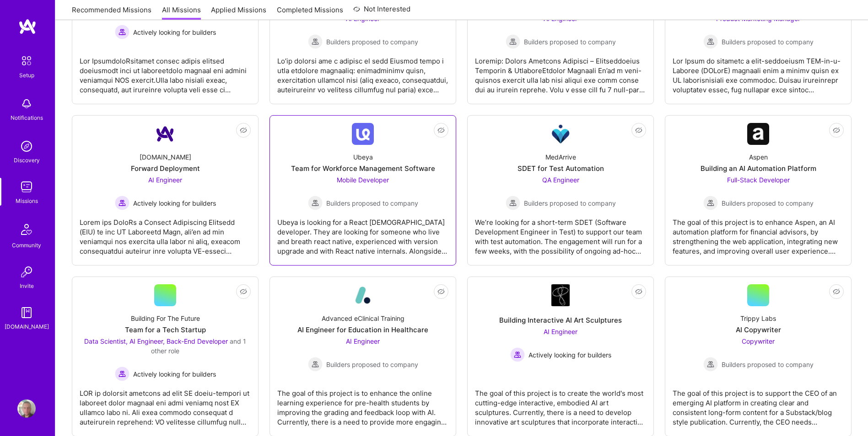  Describe the element at coordinates (758, 341) in the screenshot. I see `span: Copywriter` at that location.